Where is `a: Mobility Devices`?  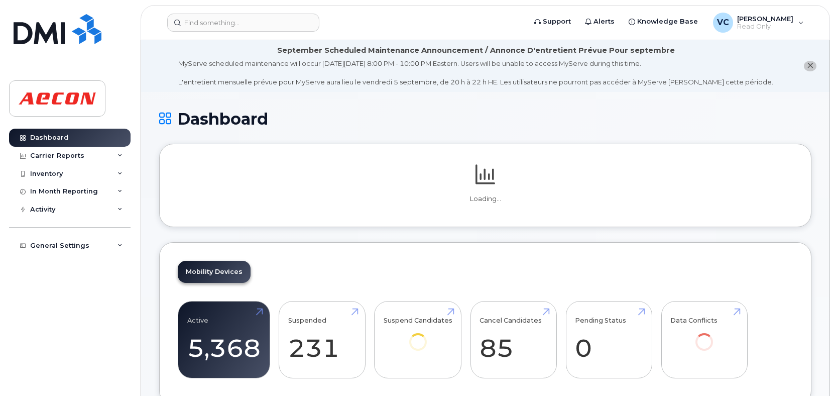 a: Mobility Devices is located at coordinates (214, 272).